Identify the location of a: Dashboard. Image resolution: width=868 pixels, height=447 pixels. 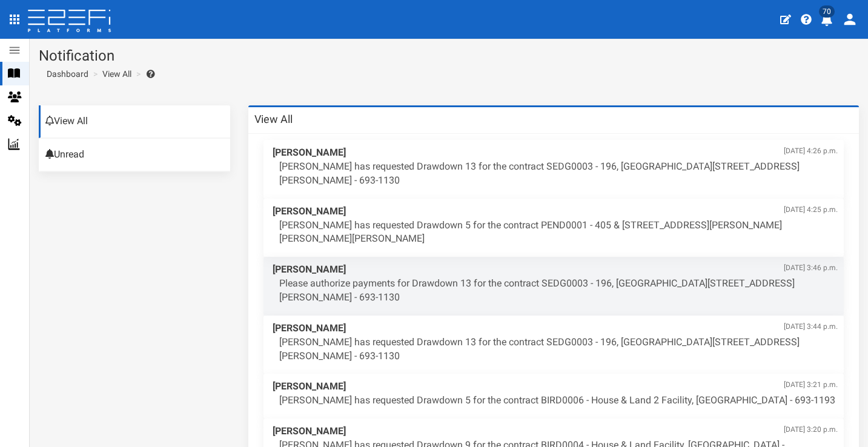
(65, 74).